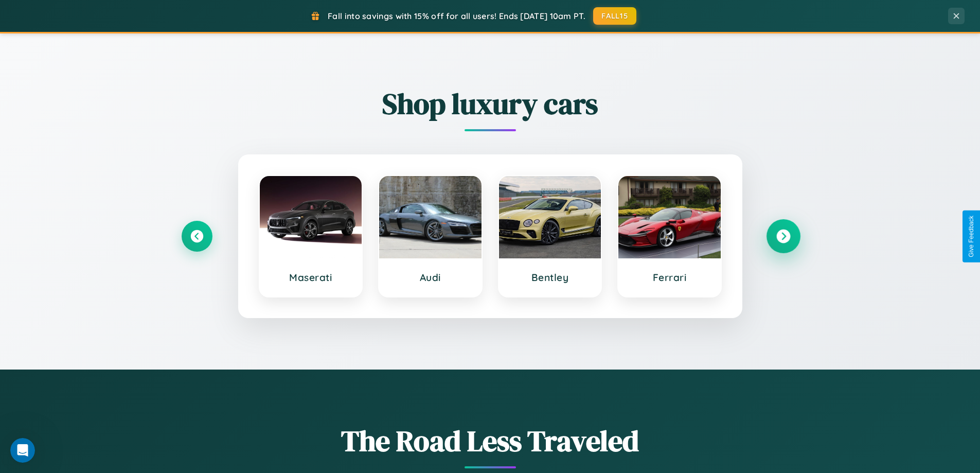  Describe the element at coordinates (615, 16) in the screenshot. I see `button: FALL15` at that location.